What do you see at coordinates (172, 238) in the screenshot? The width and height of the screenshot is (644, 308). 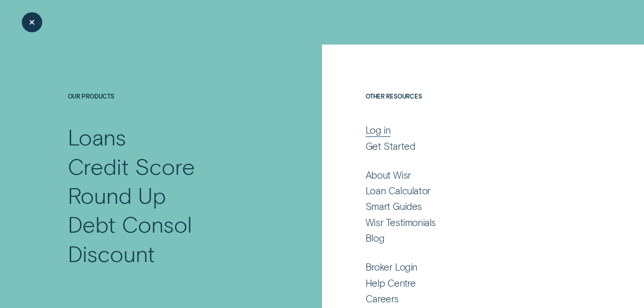 I see `a: Debt Consol Discount` at bounding box center [172, 238].